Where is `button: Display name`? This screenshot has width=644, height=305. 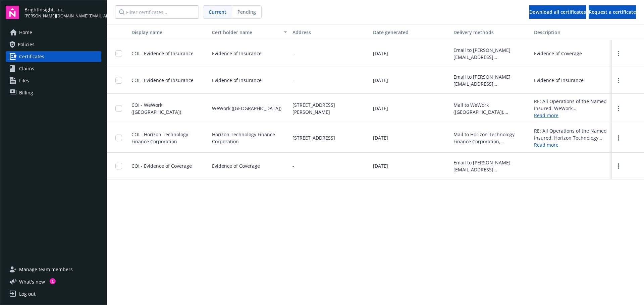 button: Display name is located at coordinates (169, 32).